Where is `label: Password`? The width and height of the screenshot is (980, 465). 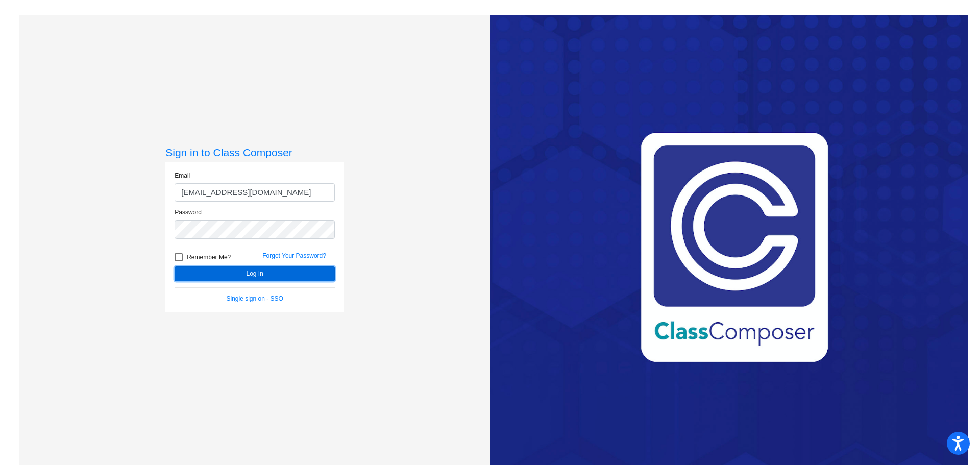
label: Password is located at coordinates (188, 213).